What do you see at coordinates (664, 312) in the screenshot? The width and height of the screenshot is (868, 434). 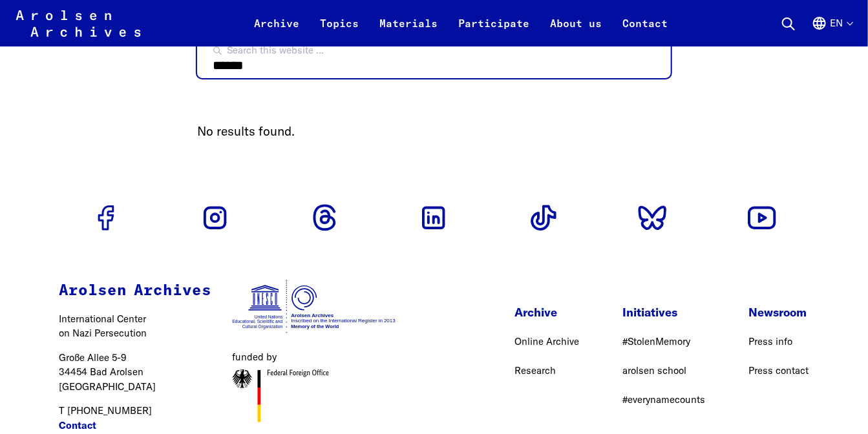 I see `p: Initiatives` at bounding box center [664, 312].